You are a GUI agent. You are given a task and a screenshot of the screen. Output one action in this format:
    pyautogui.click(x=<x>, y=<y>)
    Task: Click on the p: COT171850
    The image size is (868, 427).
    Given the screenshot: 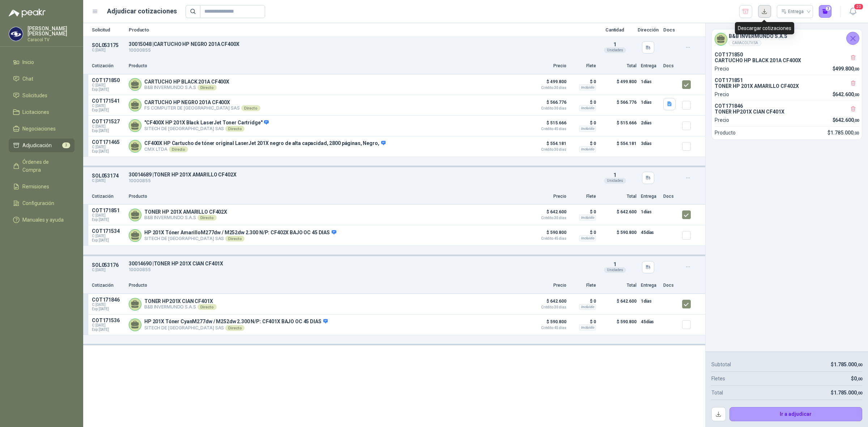 What is the action you would take?
    pyautogui.click(x=787, y=55)
    